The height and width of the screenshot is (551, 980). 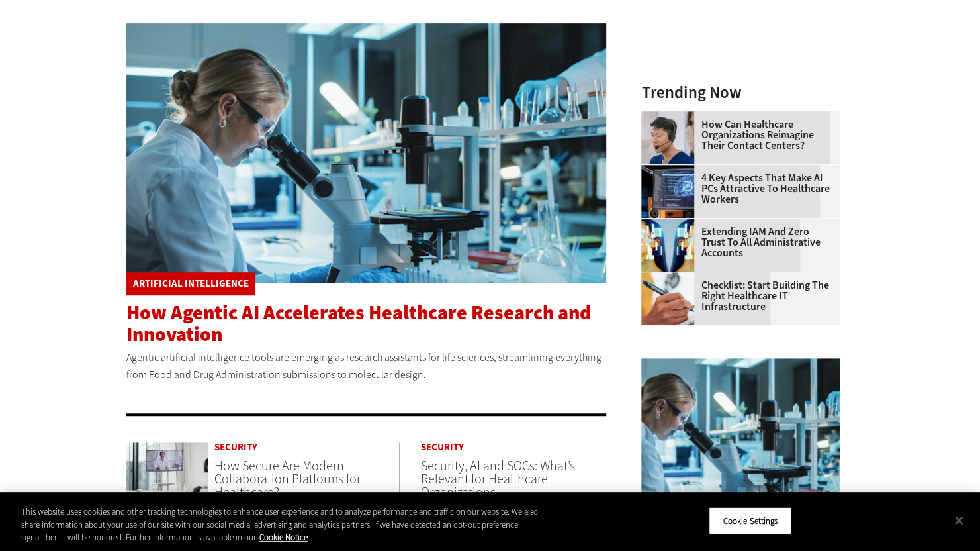 What do you see at coordinates (190, 283) in the screenshot?
I see `a: Artificial Intelligence` at bounding box center [190, 283].